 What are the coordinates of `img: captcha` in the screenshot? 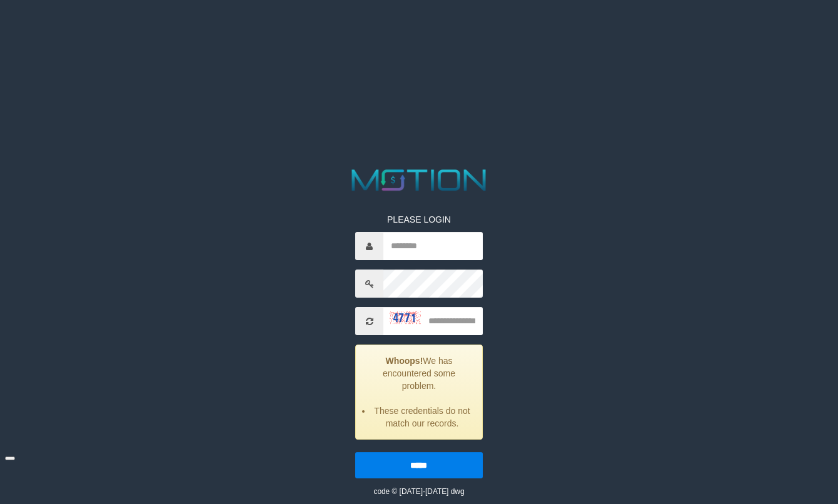 It's located at (406, 318).